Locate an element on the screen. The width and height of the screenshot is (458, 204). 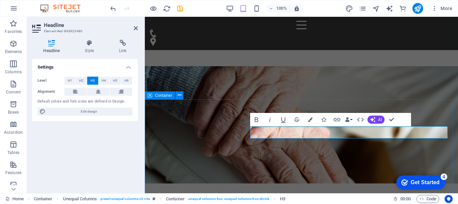
span: . preset-unequal-columns-v2-vita is located at coordinates (125, 199).